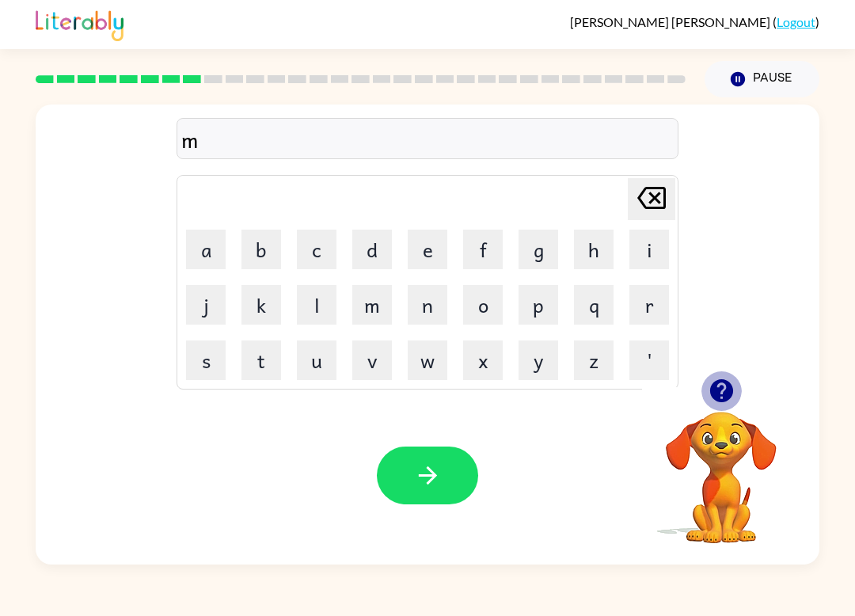 The width and height of the screenshot is (855, 616). Describe the element at coordinates (539, 249) in the screenshot. I see `button: g` at that location.